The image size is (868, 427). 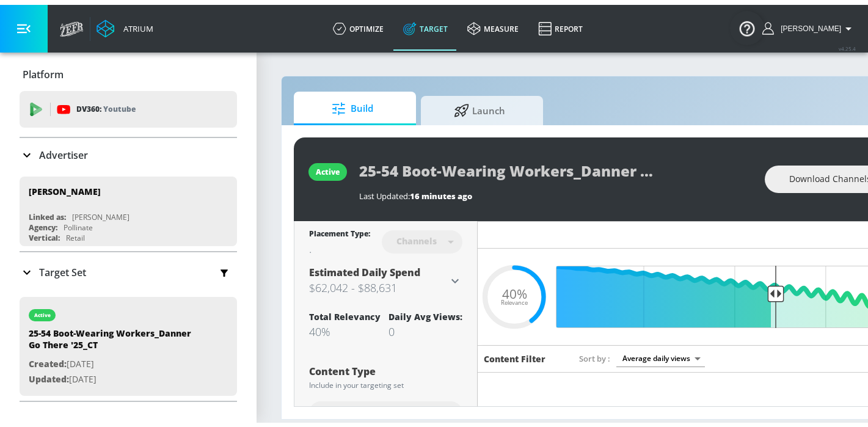 What do you see at coordinates (128, 150) in the screenshot?
I see `div: Advertiser` at bounding box center [128, 150].